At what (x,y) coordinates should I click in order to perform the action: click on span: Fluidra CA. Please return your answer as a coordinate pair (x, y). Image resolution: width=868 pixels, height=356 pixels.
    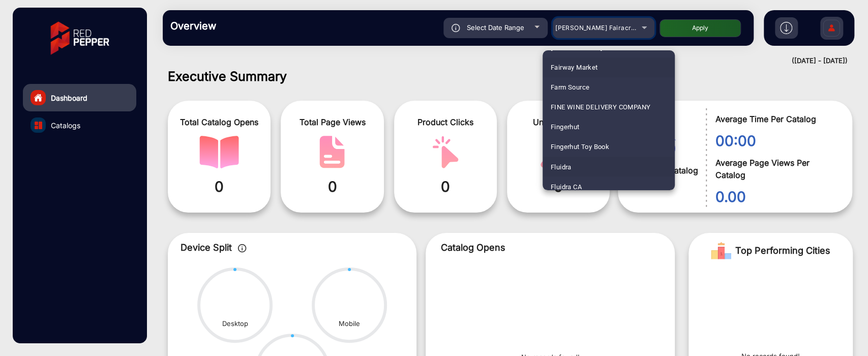
    Looking at the image, I should click on (566, 186).